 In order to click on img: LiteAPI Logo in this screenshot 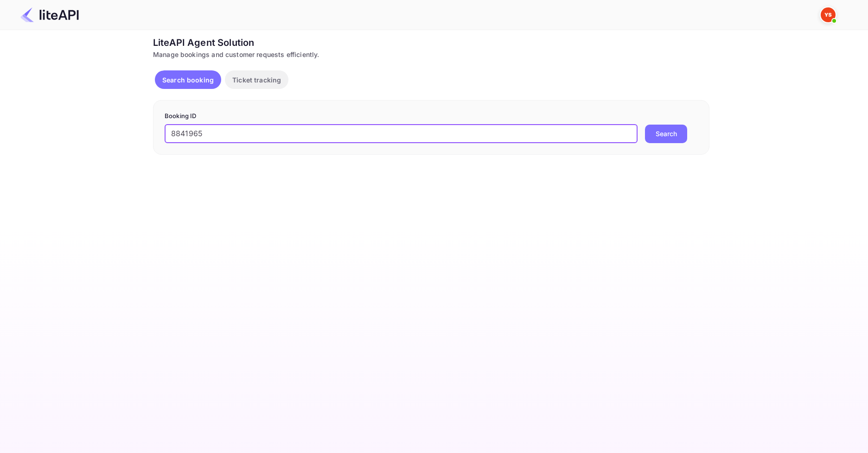, I will do `click(49, 15)`.